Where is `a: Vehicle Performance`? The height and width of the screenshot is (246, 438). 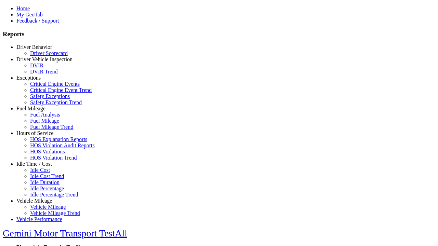 a: Vehicle Performance is located at coordinates (39, 219).